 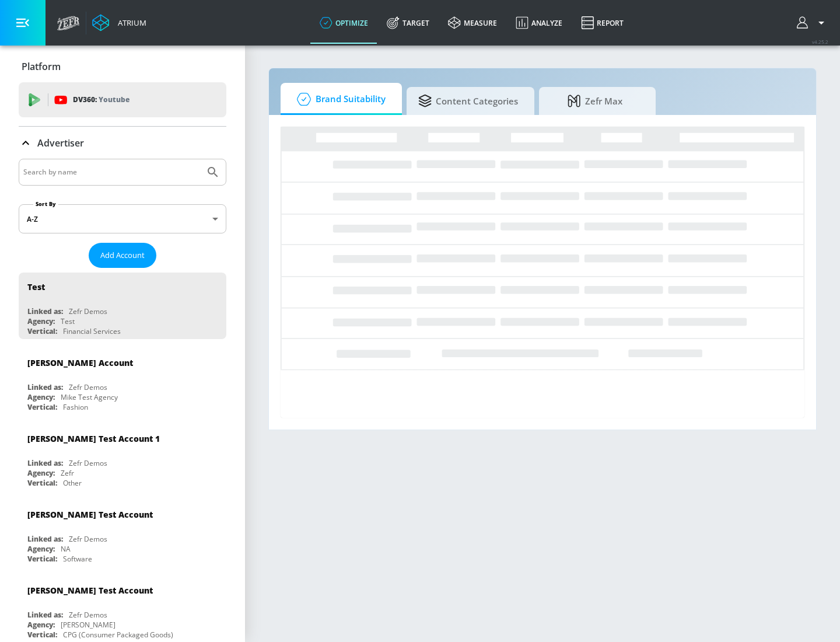 What do you see at coordinates (75, 407) in the screenshot?
I see `div: Fashion` at bounding box center [75, 407].